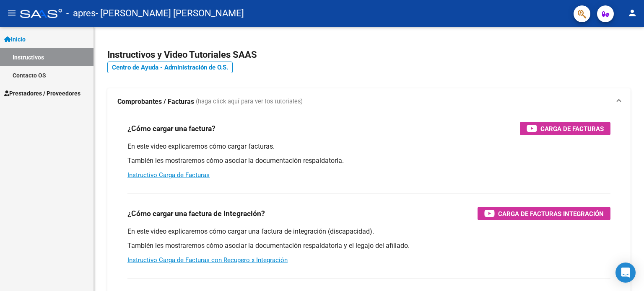  Describe the element at coordinates (369, 161) in the screenshot. I see `p: También les mostraremos cómo asociar la documentación respaldatoria.` at that location.